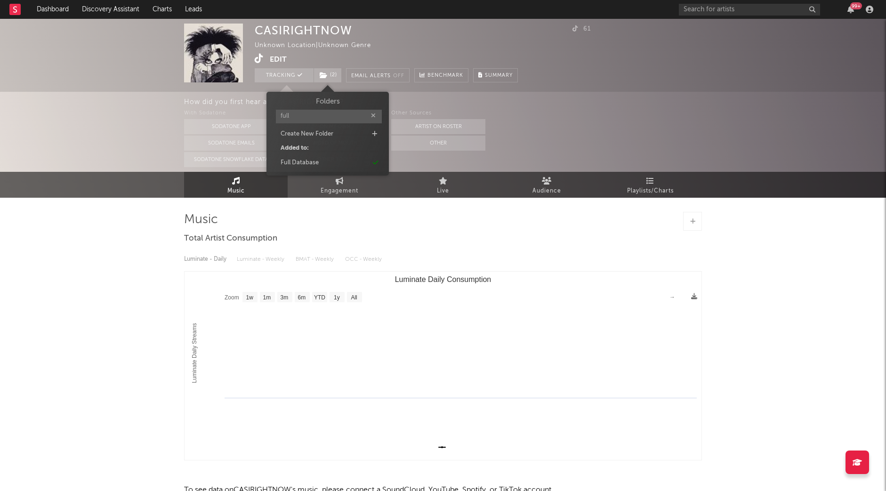 This screenshot has height=491, width=886. What do you see at coordinates (295, 148) in the screenshot?
I see `div: Added to:` at bounding box center [295, 148].